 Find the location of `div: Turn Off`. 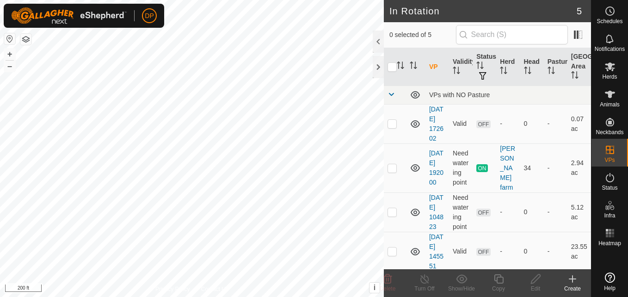

div: Turn Off is located at coordinates (424, 288).